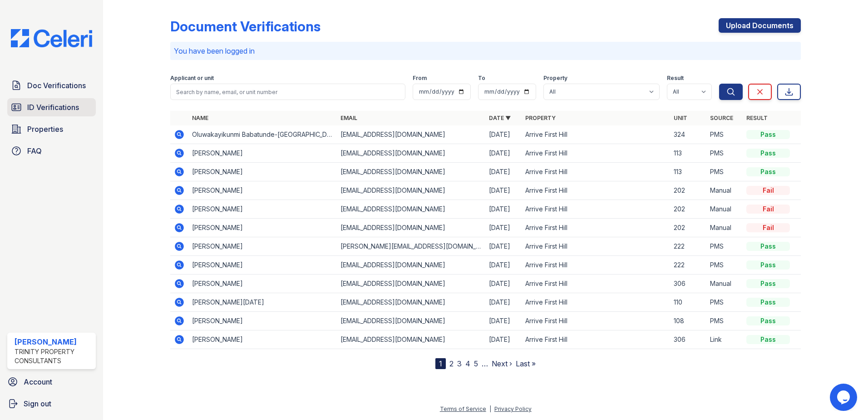  Describe the element at coordinates (500, 118) in the screenshot. I see `a: Date ▼` at that location.